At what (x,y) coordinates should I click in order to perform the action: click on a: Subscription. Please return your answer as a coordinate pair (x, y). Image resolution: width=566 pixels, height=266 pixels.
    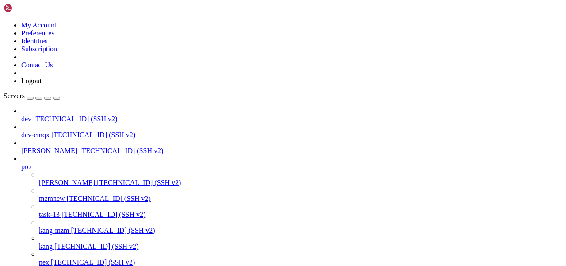
    Looking at the image, I should click on (39, 49).